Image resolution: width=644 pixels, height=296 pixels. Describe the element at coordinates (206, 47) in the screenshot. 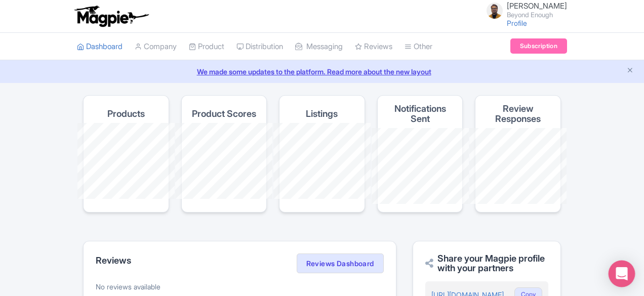

I see `a: Product` at that location.